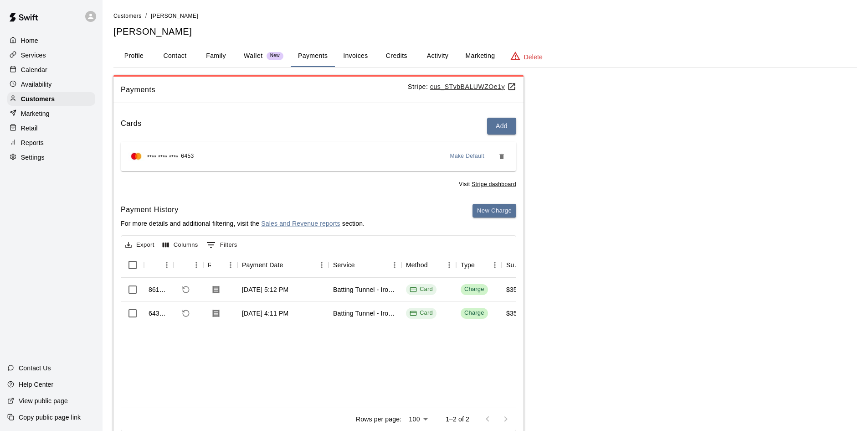  Describe the element at coordinates (51, 113) in the screenshot. I see `div: Marketing` at that location.